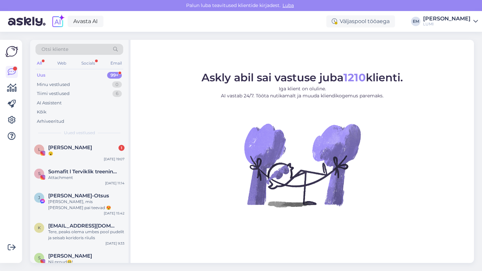 This screenshot has width=482, height=271. Describe the element at coordinates (53, 94) in the screenshot. I see `div: Tiimi vestlused` at that location.